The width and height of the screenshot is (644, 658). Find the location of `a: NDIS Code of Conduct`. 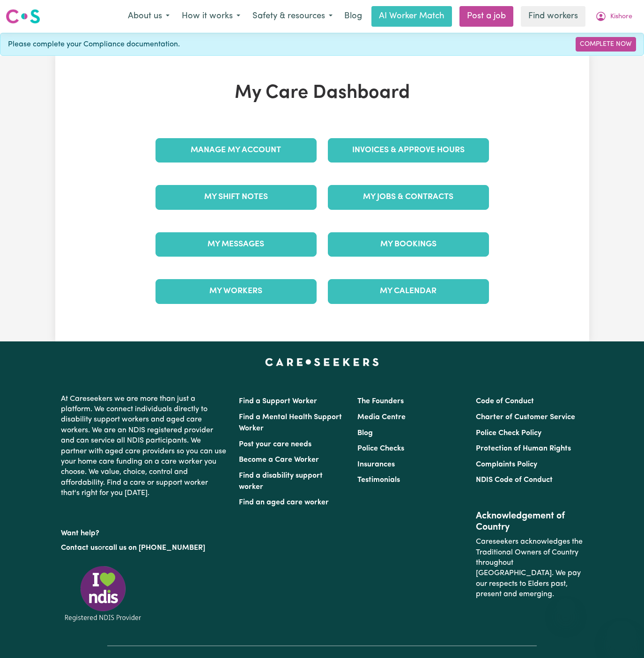

a: NDIS Code of Conduct is located at coordinates (514, 480).